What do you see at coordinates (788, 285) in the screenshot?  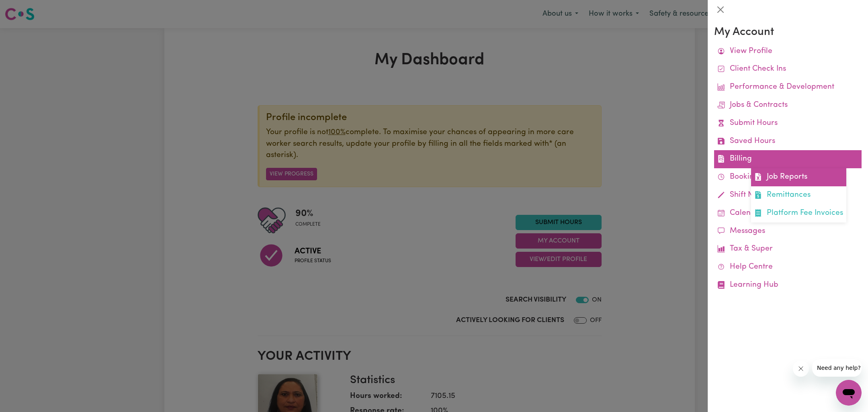 I see `a: Learning Hub` at bounding box center [788, 285].